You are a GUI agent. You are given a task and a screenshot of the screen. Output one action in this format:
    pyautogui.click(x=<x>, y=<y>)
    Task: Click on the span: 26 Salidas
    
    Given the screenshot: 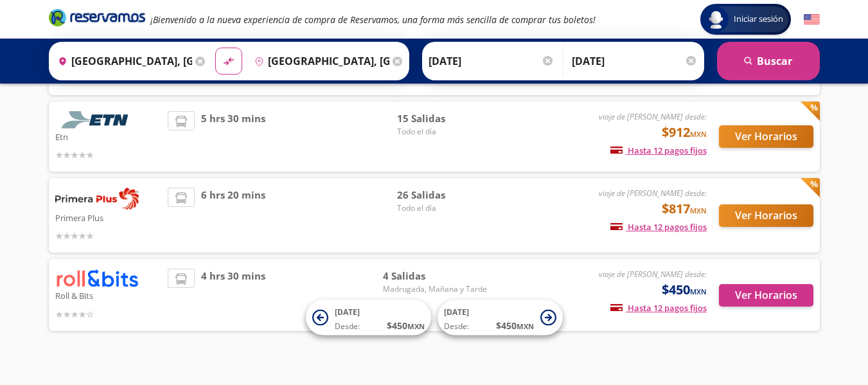 What is the action you would take?
    pyautogui.click(x=442, y=194)
    